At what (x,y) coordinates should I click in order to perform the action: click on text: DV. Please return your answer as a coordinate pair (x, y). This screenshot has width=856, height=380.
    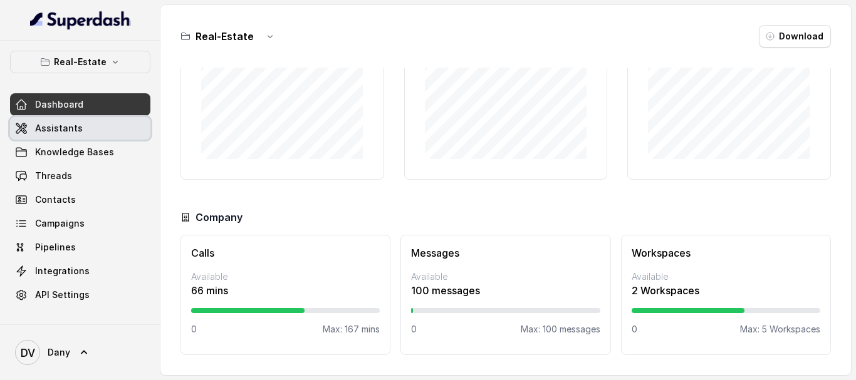
    Looking at the image, I should click on (28, 353).